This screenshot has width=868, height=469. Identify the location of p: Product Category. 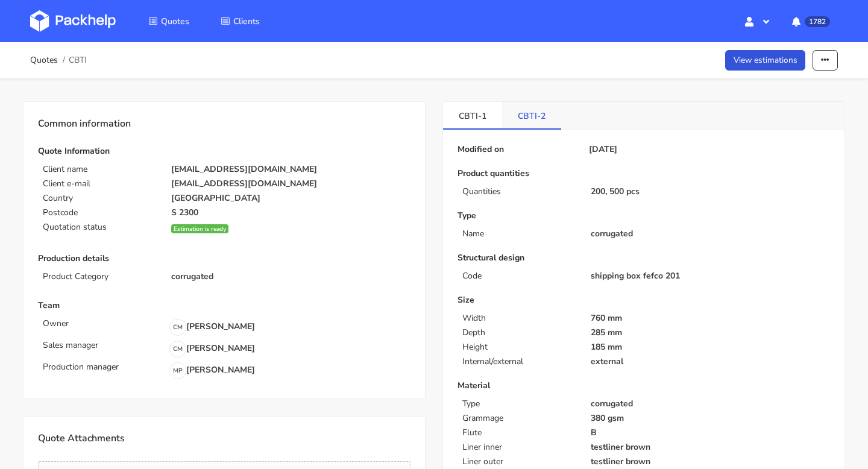
(99, 277).